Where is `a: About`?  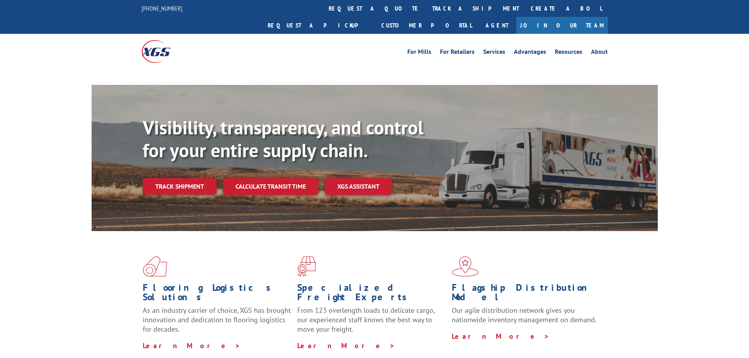 a: About is located at coordinates (599, 53).